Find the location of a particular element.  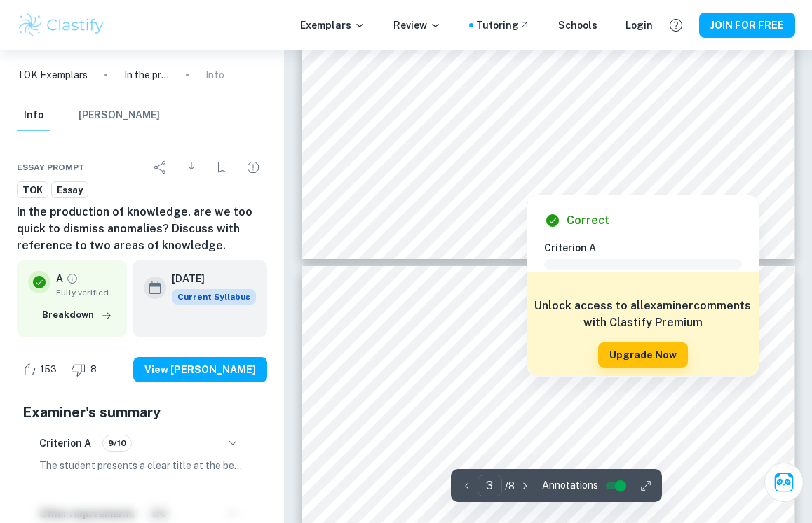

span: 153 is located at coordinates (49, 370).